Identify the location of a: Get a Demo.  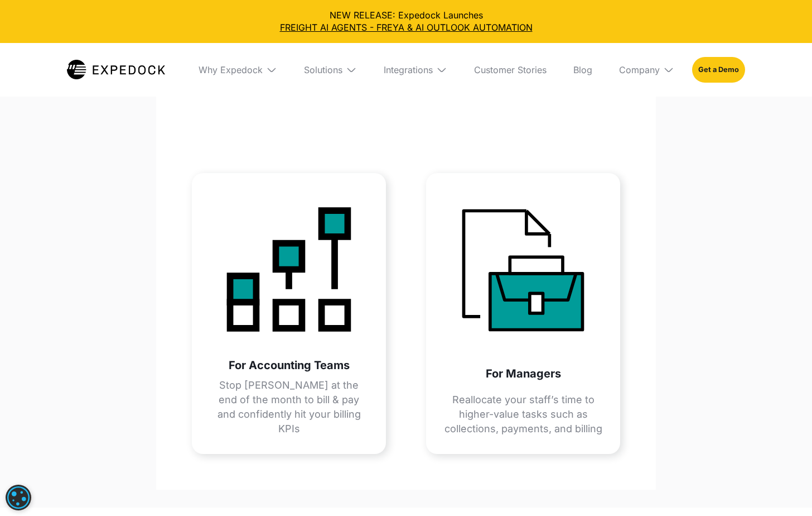
(719, 69).